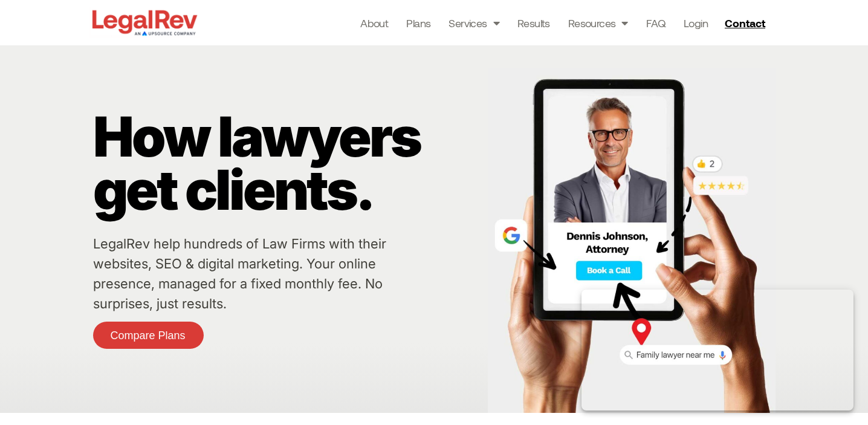  I want to click on a: Results, so click(534, 23).